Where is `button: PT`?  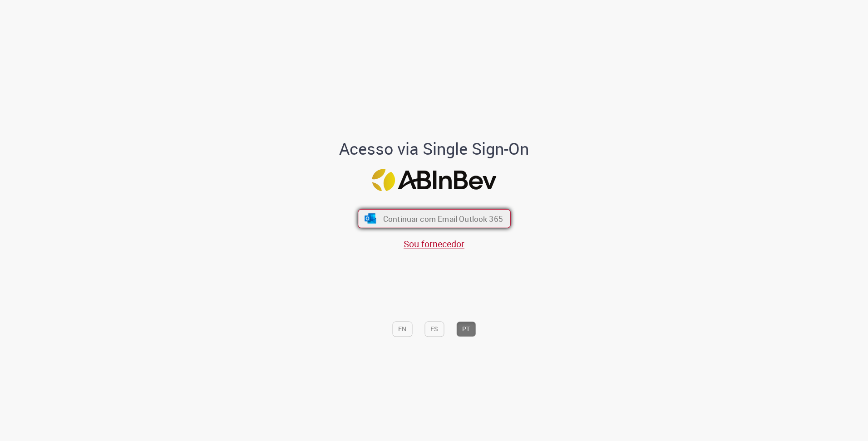
button: PT is located at coordinates (466, 329).